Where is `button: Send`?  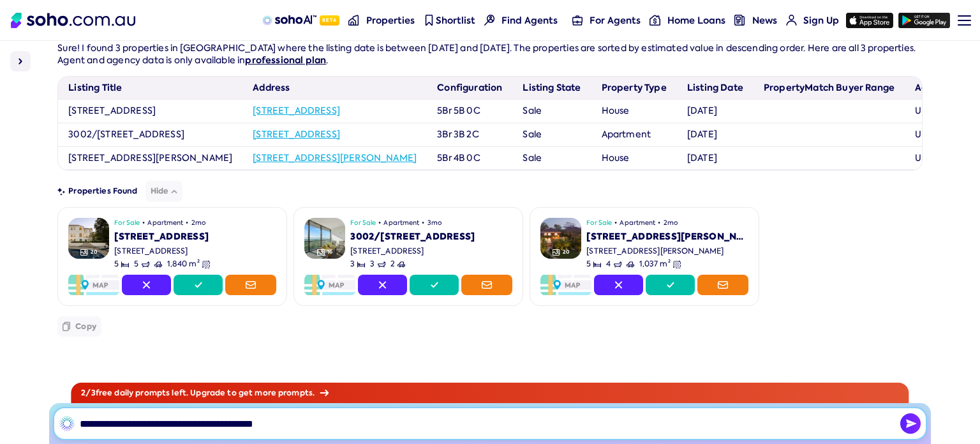 button: Send is located at coordinates (910, 423).